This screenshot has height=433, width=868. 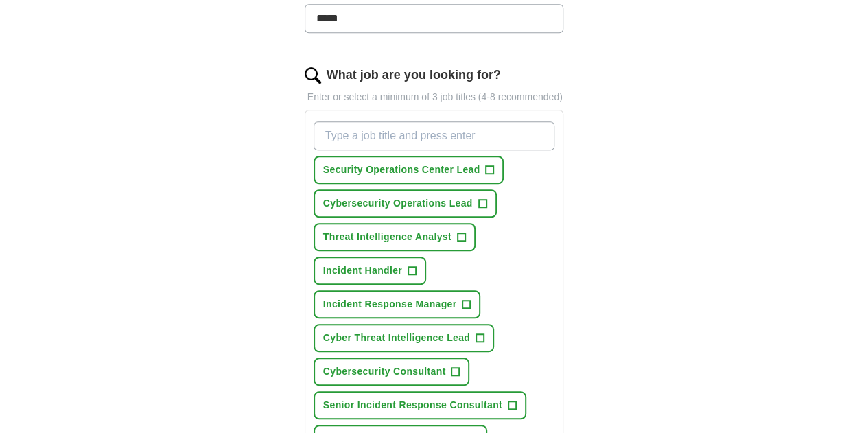 I want to click on span: Security Operations Center Lead, so click(x=401, y=169).